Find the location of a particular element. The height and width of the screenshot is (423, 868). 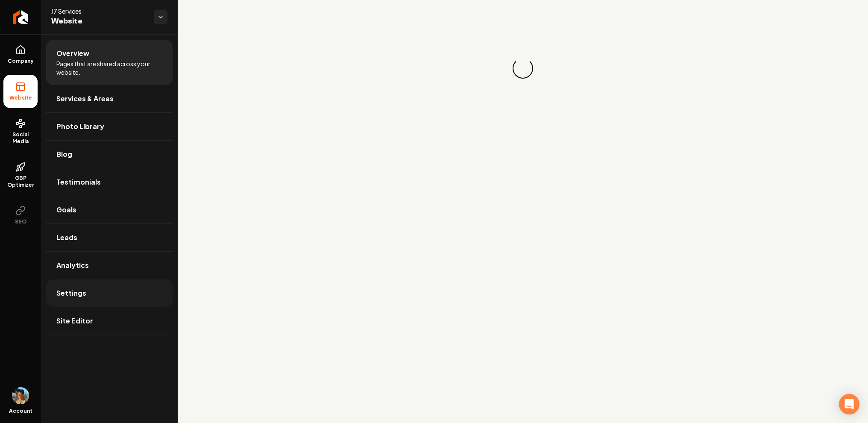

span: Account is located at coordinates (20, 411).